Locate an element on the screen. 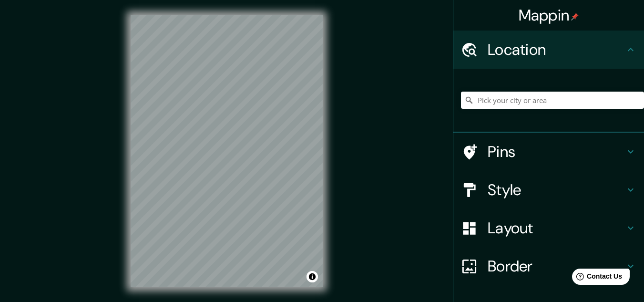 This screenshot has width=644, height=302. h4: Style is located at coordinates (557, 190).